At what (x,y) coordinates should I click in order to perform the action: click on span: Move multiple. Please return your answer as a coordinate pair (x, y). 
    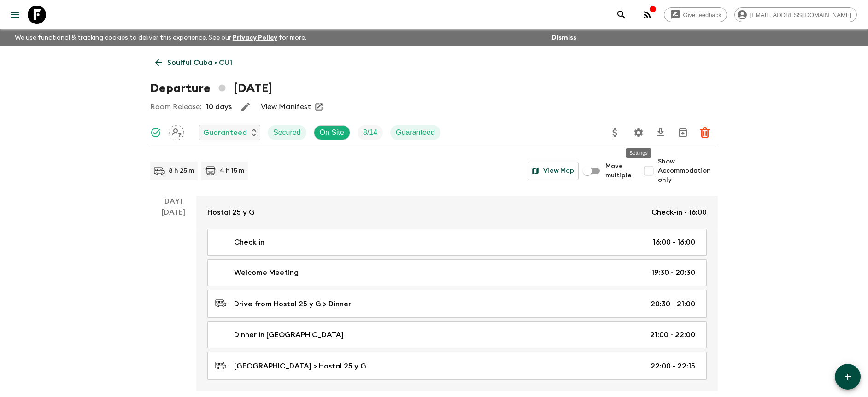
    Looking at the image, I should click on (619, 171).